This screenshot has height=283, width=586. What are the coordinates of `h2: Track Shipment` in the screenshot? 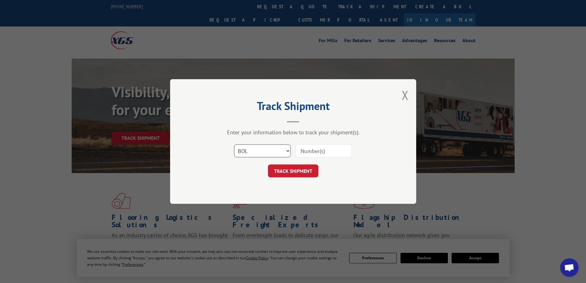 It's located at (293, 107).